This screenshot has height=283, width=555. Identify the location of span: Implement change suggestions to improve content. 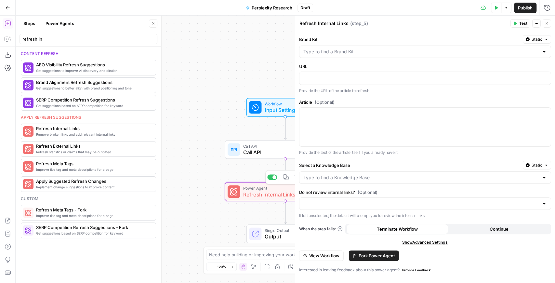
(93, 187).